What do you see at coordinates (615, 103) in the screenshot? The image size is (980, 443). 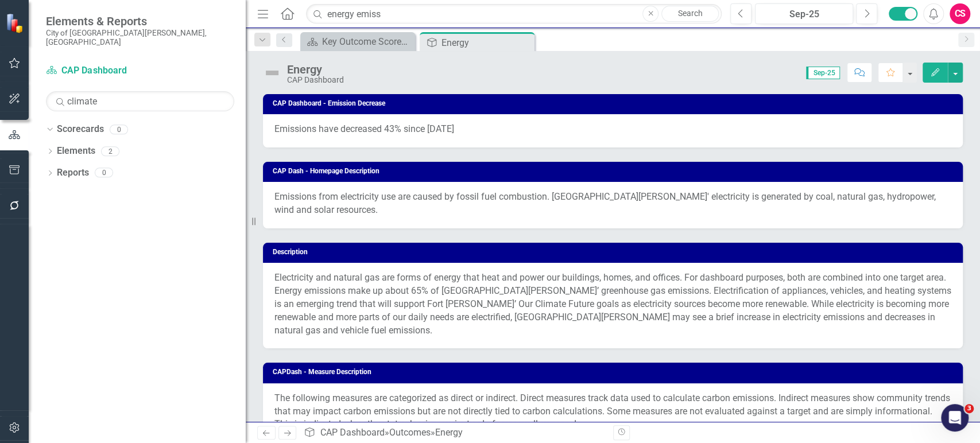 I see `h3: CAP Dashboard - Emission Decrease` at bounding box center [615, 103].